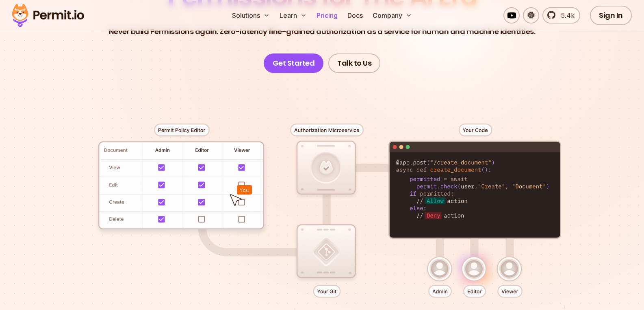 The image size is (644, 310). What do you see at coordinates (355, 15) in the screenshot?
I see `a: Docs` at bounding box center [355, 15].